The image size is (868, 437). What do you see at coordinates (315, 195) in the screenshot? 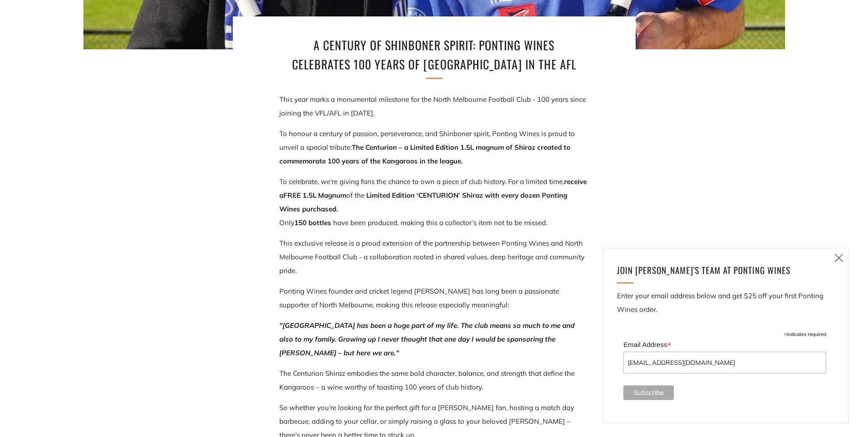
I see `strong: FREE 1.5L Magnum` at bounding box center [315, 195].